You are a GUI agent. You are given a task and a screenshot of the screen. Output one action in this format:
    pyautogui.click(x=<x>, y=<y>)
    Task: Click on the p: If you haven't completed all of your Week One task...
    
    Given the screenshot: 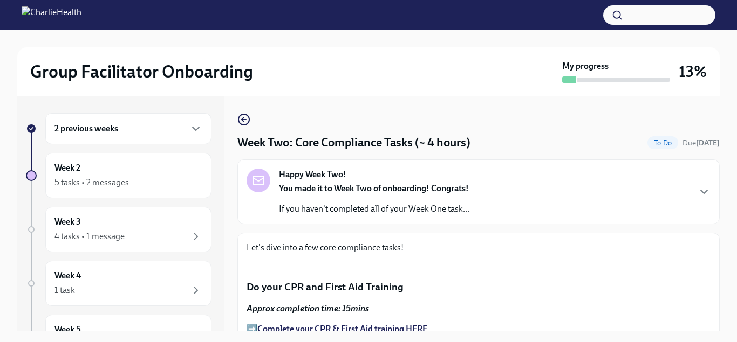 What is the action you would take?
    pyautogui.click(x=374, y=209)
    